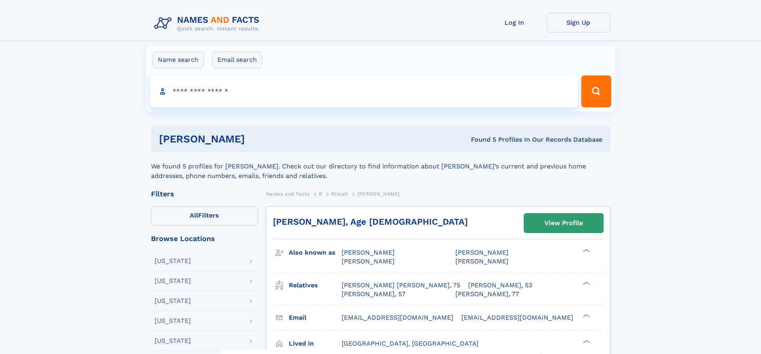  I want to click on label: Email search, so click(237, 60).